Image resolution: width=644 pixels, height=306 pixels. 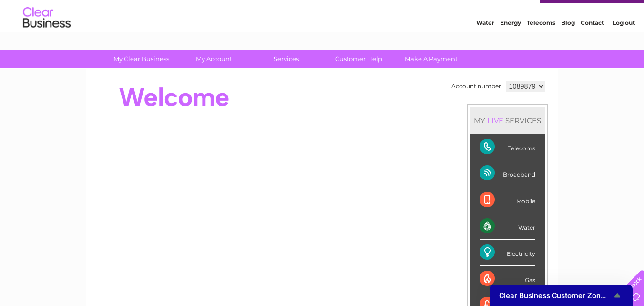 I want to click on a: Contact, so click(x=592, y=44).